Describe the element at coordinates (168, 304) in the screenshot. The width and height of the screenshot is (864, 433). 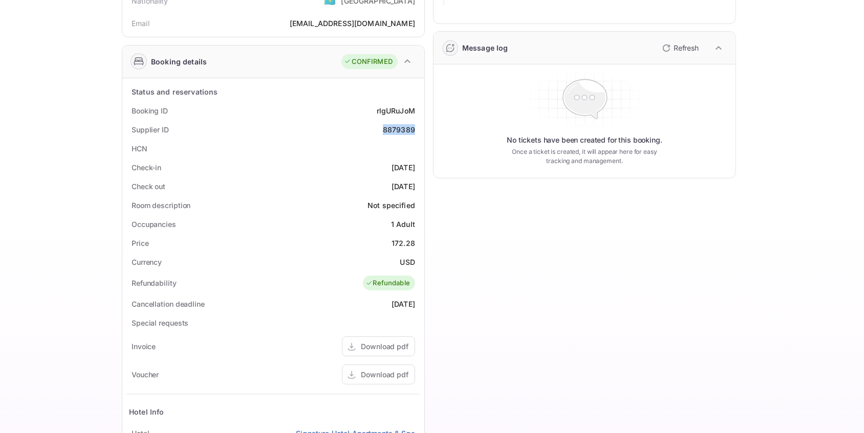
I see `div: Cancellation deadline` at that location.